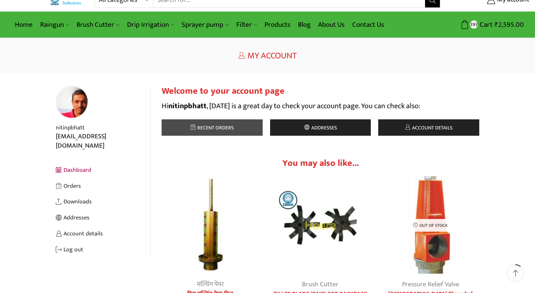 The height and width of the screenshot is (293, 535). Describe the element at coordinates (24, 25) in the screenshot. I see `a: Home` at that location.